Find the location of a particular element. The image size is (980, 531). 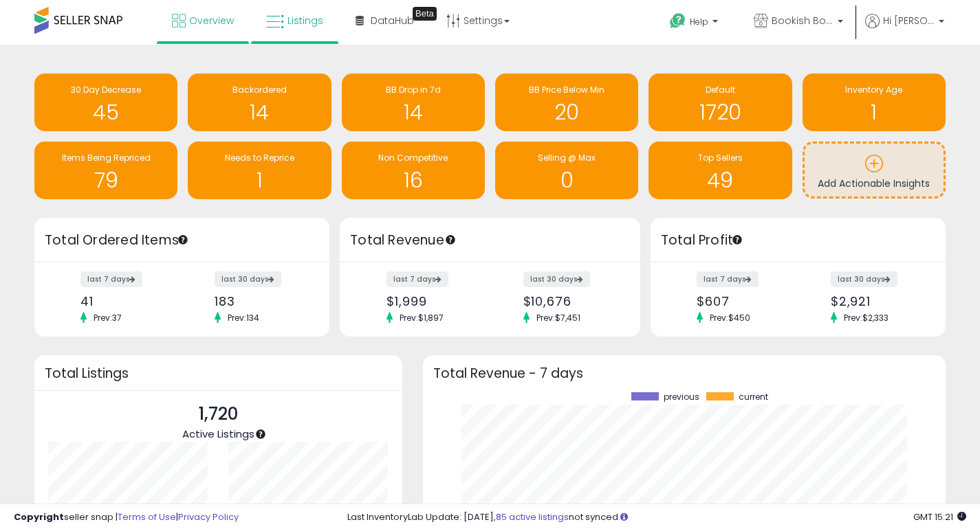

span: Items Being Repriced is located at coordinates (106, 158).